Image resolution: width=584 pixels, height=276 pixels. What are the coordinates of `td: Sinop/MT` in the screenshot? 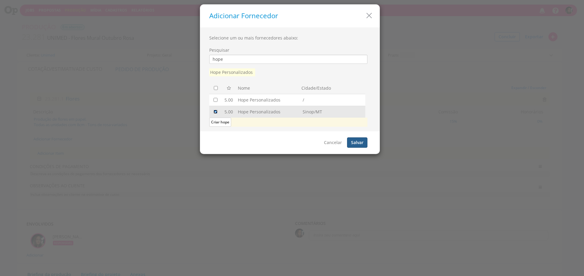 It's located at (332, 112).